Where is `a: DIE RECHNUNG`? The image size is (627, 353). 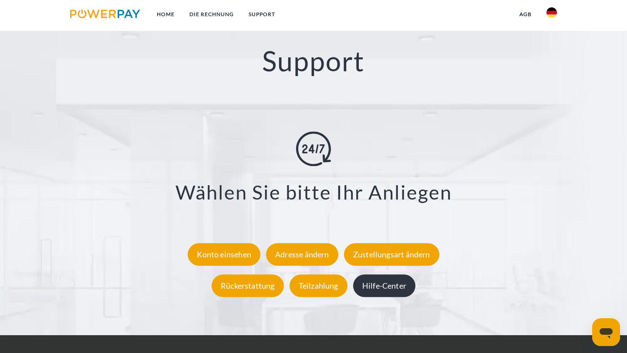
a: DIE RECHNUNG is located at coordinates (211, 14).